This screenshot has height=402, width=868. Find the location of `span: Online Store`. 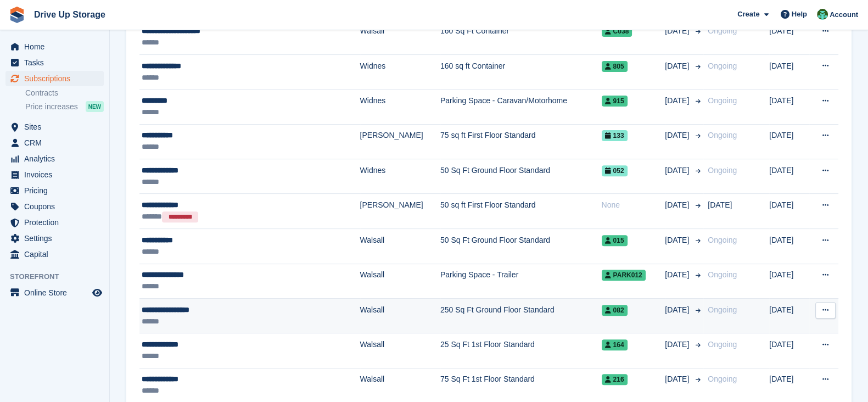

span: Online Store is located at coordinates (57, 293).